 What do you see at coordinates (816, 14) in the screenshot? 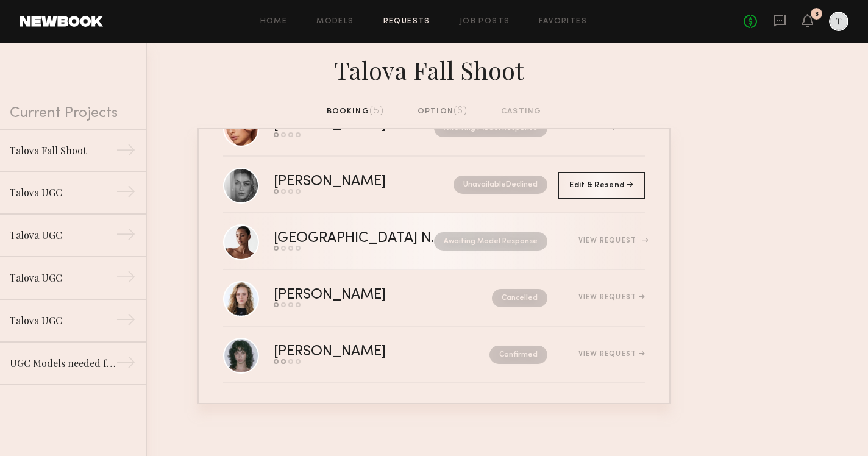
I see `div: 3` at bounding box center [816, 14].